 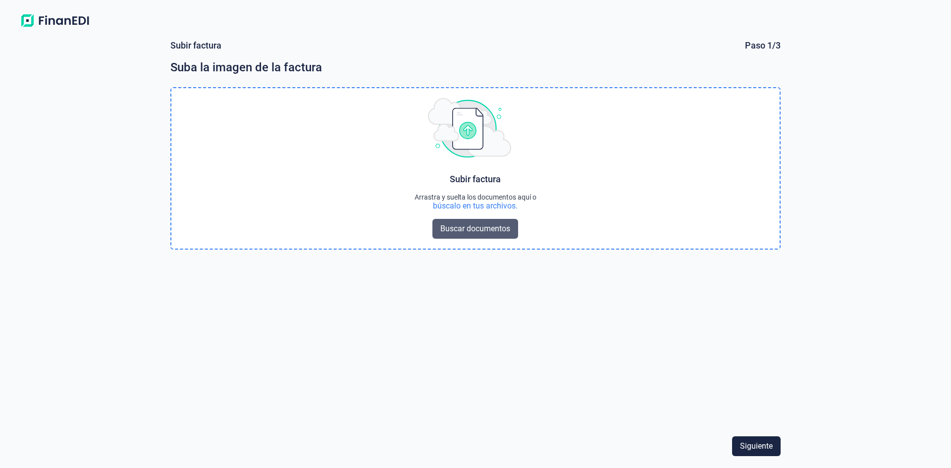 I want to click on div: Suba la imagen de la factura, so click(x=475, y=67).